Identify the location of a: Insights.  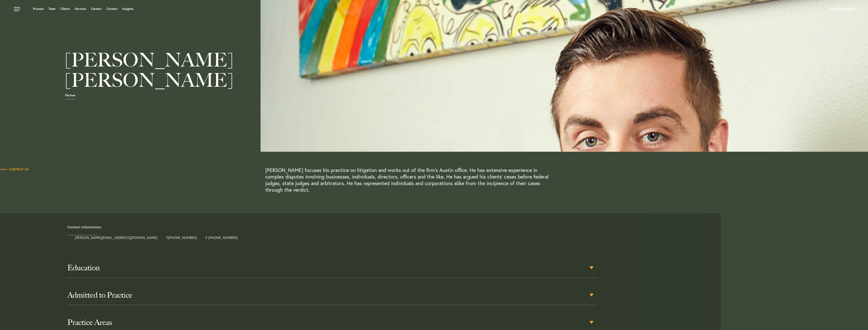
(128, 9).